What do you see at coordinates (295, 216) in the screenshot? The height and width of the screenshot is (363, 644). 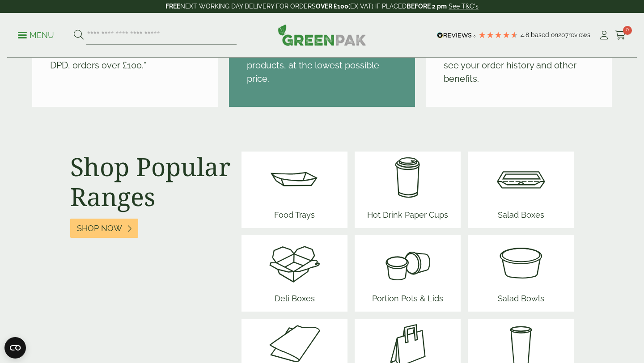 I see `span: Food Trays` at bounding box center [295, 216].